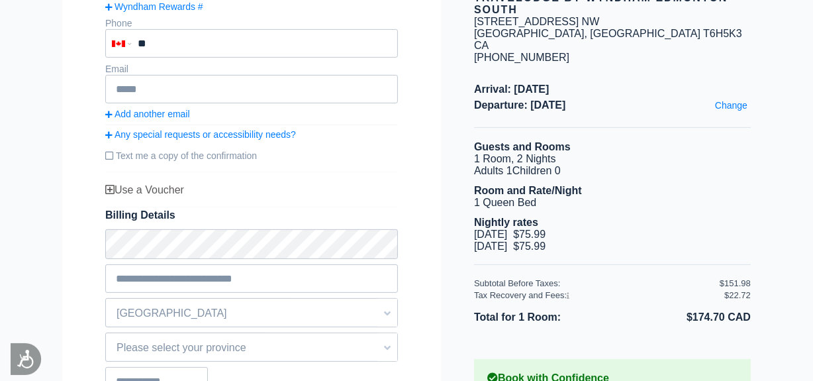 This screenshot has height=381, width=813. What do you see at coordinates (522, 146) in the screenshot?
I see `b: Guests and Rooms` at bounding box center [522, 146].